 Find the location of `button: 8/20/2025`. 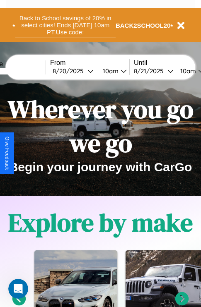

button: 8/20/2025 is located at coordinates (73, 71).